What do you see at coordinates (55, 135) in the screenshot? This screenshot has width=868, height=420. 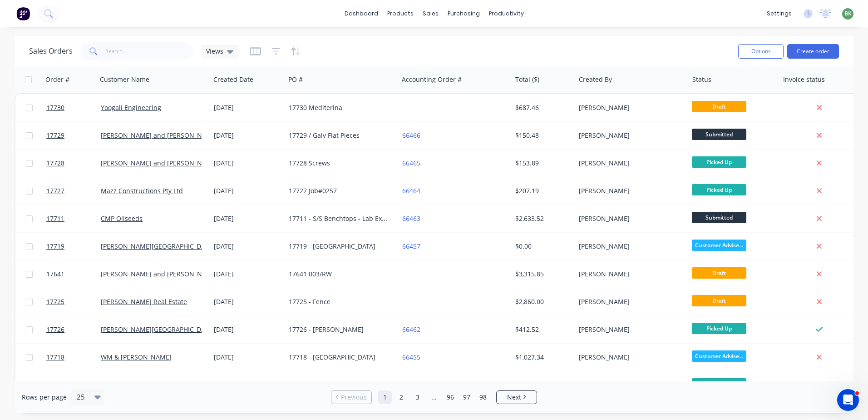 I see `span: 17729` at bounding box center [55, 135].